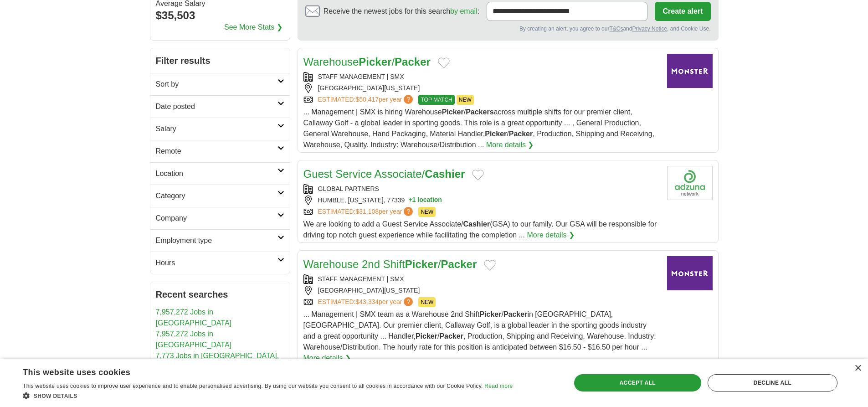 The height and width of the screenshot is (407, 868). I want to click on h2: Hours, so click(216, 263).